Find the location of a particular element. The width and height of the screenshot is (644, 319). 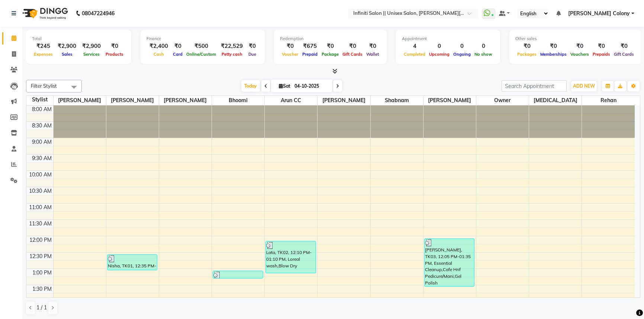

span: Today is located at coordinates (251, 86).